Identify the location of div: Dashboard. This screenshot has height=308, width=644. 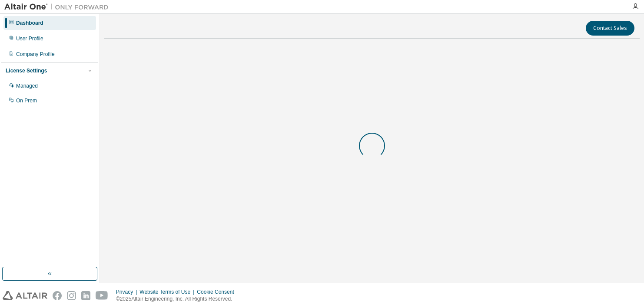
(30, 23).